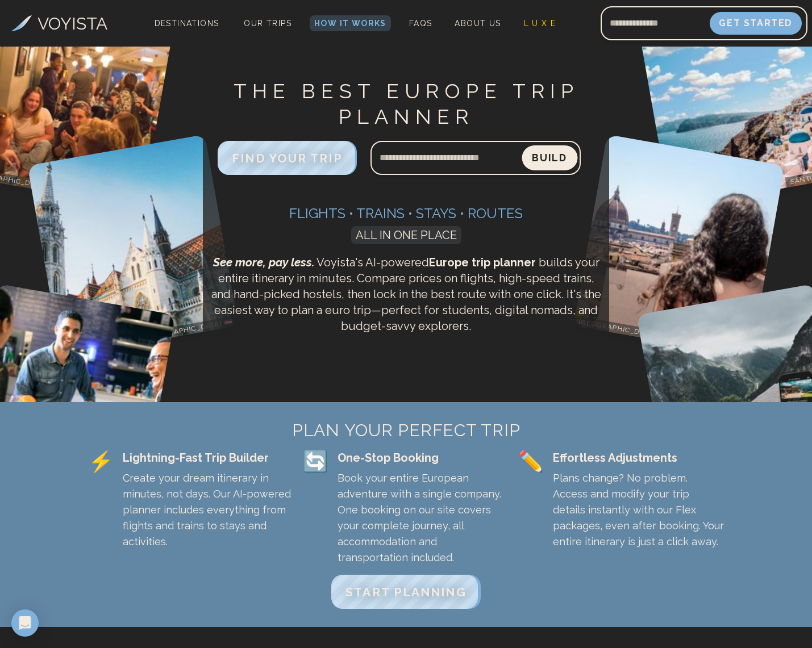 The width and height of the screenshot is (812, 648). I want to click on span: Our Trips, so click(267, 23).